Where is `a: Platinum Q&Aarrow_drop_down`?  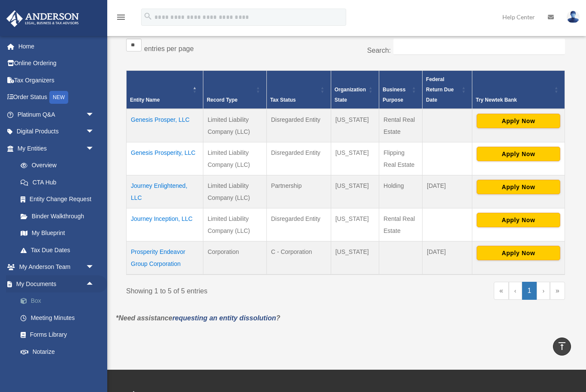 a: Platinum Q&Aarrow_drop_down is located at coordinates (57, 114).